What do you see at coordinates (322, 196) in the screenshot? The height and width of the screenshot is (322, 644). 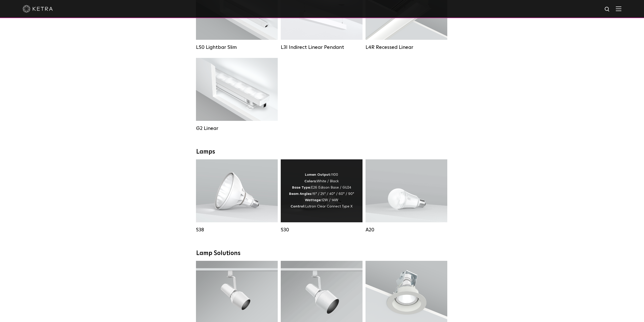 I see `a: S30 Lumen Output:1100Colors:White / BlackBase Type:E26 Edison Base / GU24Beam Angles:15° / 25° / ...` at bounding box center [322, 196].